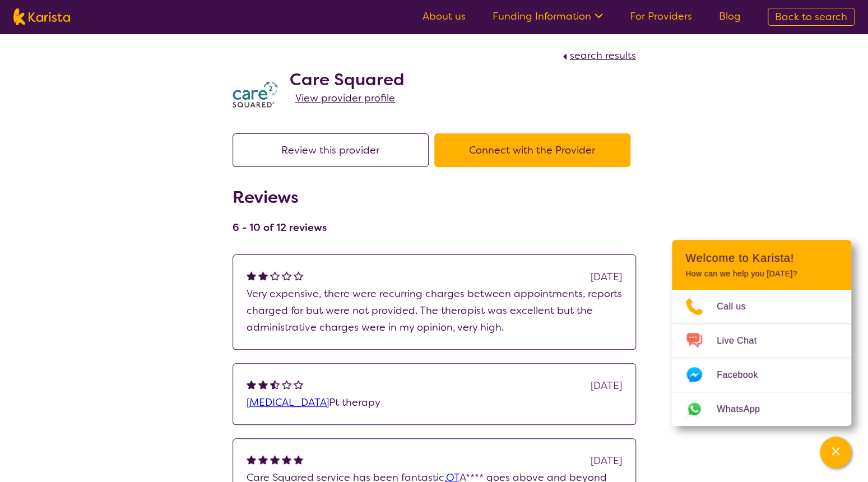  What do you see at coordinates (255, 94) in the screenshot?
I see `img: watfhvlxxexrmzu5ckj6.png` at bounding box center [255, 94].